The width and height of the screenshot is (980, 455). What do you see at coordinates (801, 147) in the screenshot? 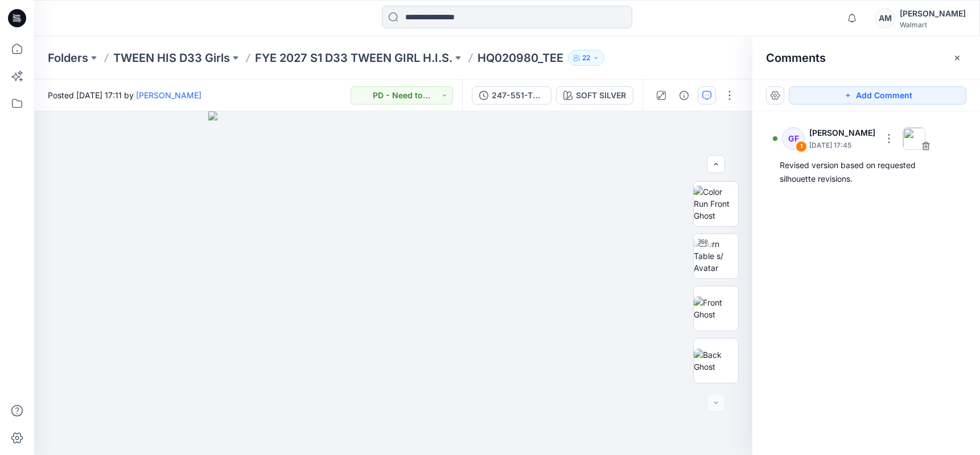
I see `div: 1` at bounding box center [801, 147].